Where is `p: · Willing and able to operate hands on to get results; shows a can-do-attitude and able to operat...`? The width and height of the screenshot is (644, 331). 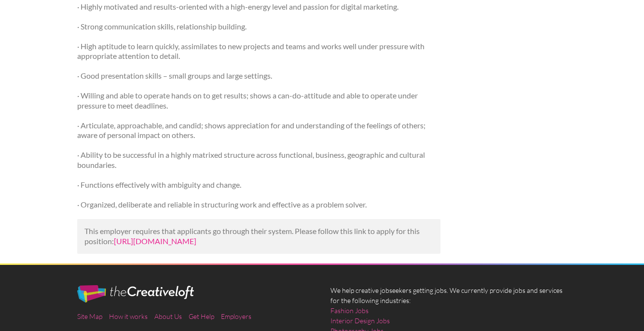 p: · Willing and able to operate hands on to get results; shows a can-do-attitude and able to operat... is located at coordinates (259, 101).